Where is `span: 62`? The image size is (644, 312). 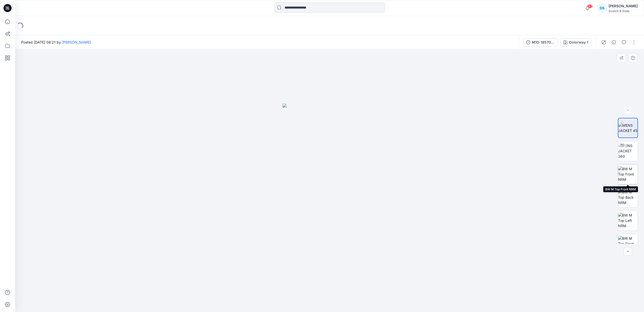
span: 62 is located at coordinates (590, 6).